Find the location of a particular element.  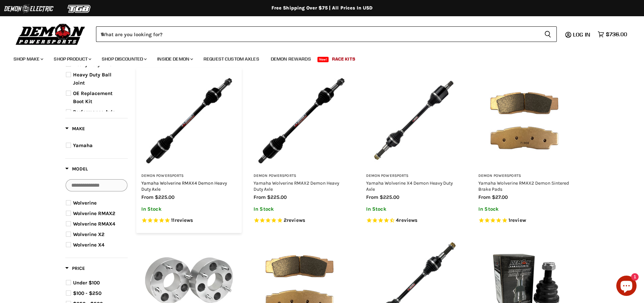

ul: Main menu is located at coordinates (316, 58).